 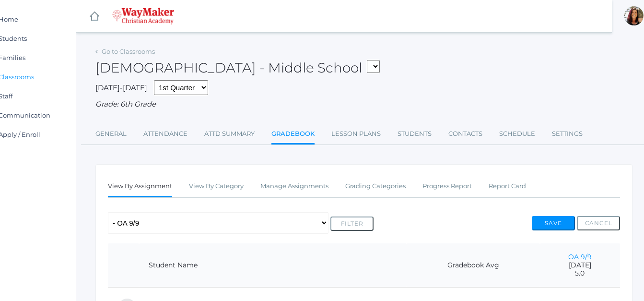 What do you see at coordinates (356, 134) in the screenshot?
I see `a: Lesson Plans` at bounding box center [356, 134].